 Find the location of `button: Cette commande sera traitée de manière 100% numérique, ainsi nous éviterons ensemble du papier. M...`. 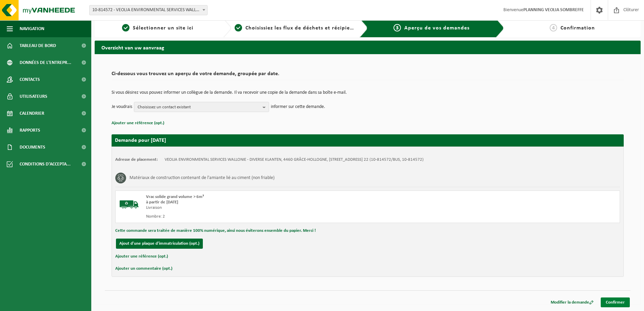

button: Cette commande sera traitée de manière 100% numérique, ainsi nous éviterons ensemble du papier. M... is located at coordinates (215, 231).